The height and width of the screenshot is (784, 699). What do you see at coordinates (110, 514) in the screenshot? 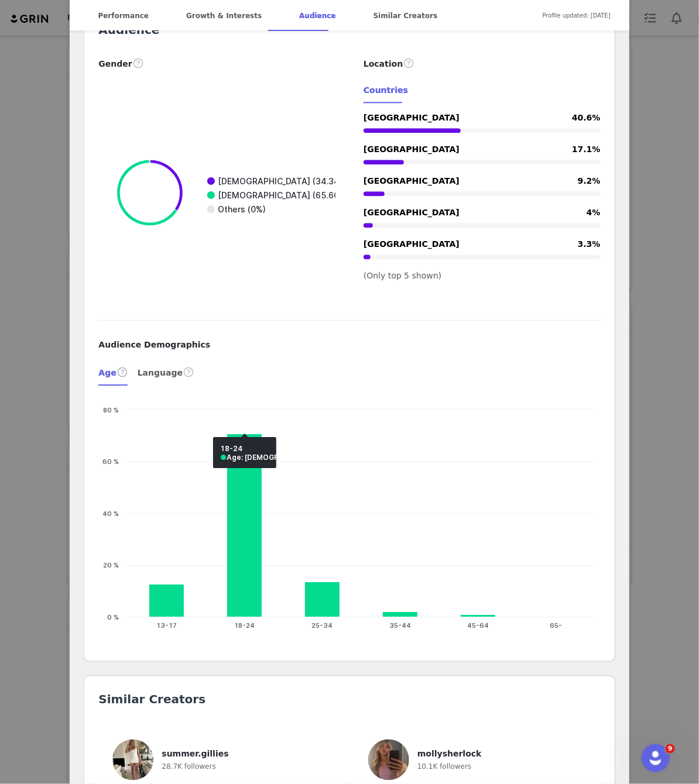
I see `text: 40 %` at bounding box center [110, 514].